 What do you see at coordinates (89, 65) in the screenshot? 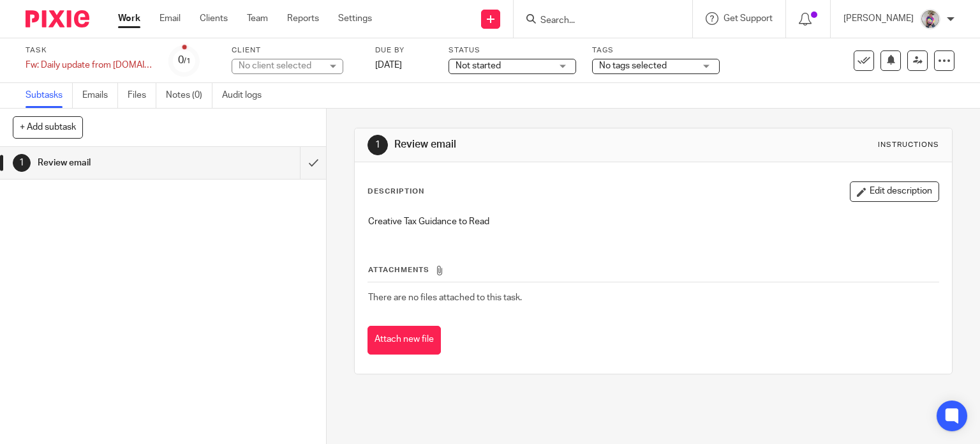
I see `div: Fw: Daily update from GOV.UK for: Tax agent and adviser guidance` at bounding box center [89, 65].